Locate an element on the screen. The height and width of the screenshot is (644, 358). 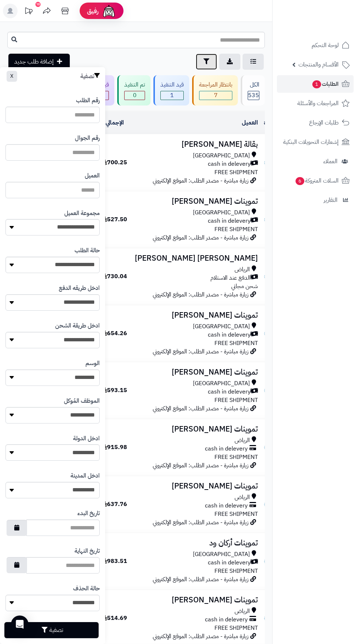
span: 654.26 is located at coordinates (114, 333).